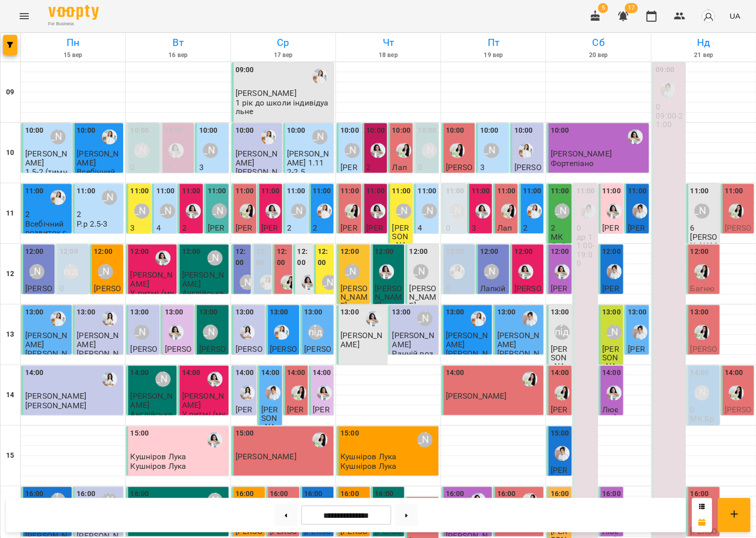 This screenshot has width=756, height=538. Describe the element at coordinates (47, 180) in the screenshot. I see `p: 1.5-2 (тимчасова група)` at that location.